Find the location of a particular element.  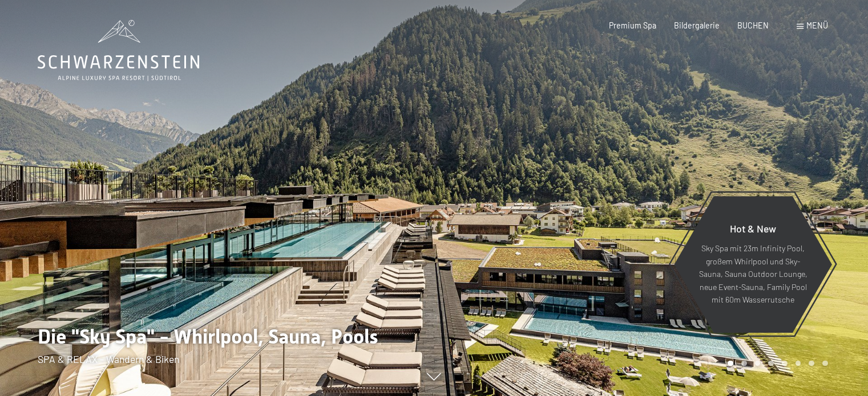

div: Carousel Page 4 is located at coordinates (771, 364).